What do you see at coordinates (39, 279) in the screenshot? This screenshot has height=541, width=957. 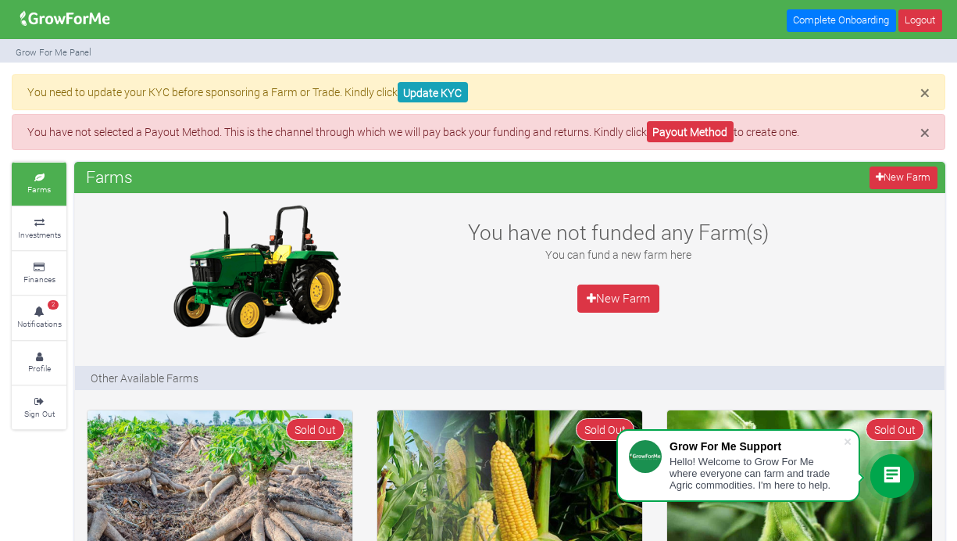 I see `small: Finances` at bounding box center [39, 279].